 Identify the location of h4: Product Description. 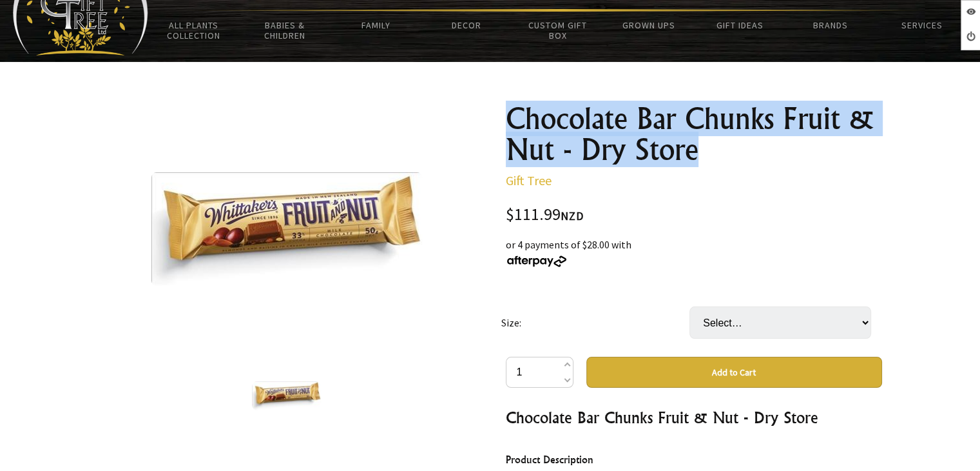
(694, 459).